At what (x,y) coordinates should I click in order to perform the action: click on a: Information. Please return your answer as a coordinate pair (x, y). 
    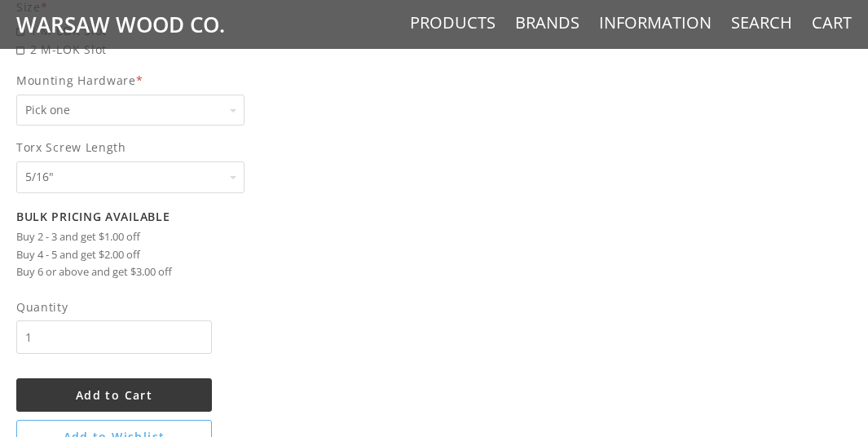
    Looking at the image, I should click on (655, 23).